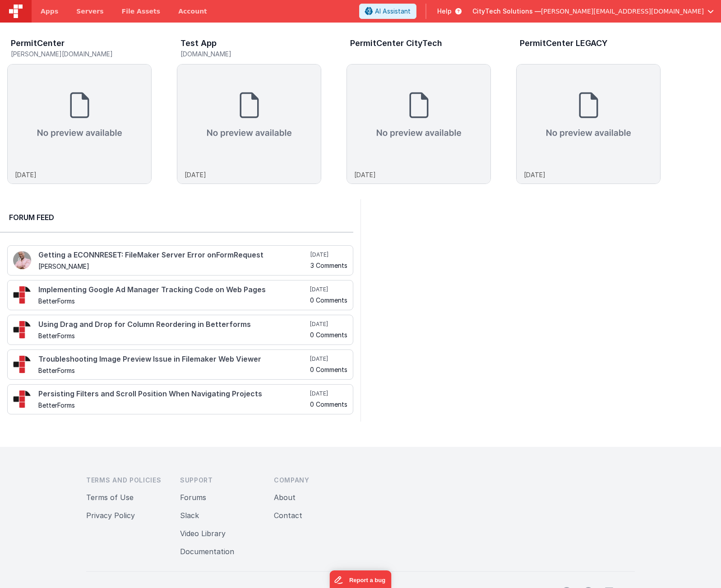 Image resolution: width=721 pixels, height=588 pixels. Describe the element at coordinates (110, 497) in the screenshot. I see `a: Terms of Use` at that location.